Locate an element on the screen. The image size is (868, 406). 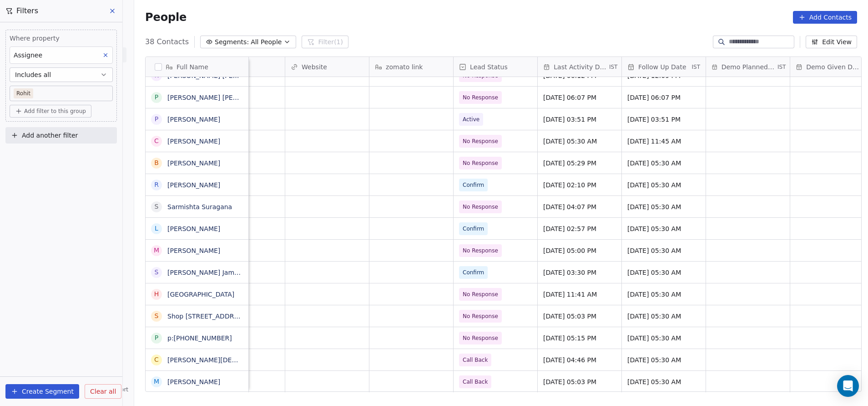
span: Full Name is located at coordinates (192, 67).